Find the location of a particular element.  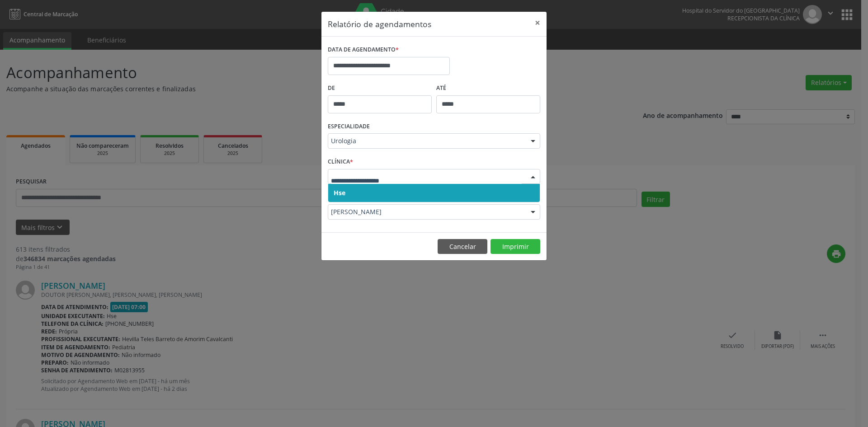

label: De is located at coordinates (380, 88).